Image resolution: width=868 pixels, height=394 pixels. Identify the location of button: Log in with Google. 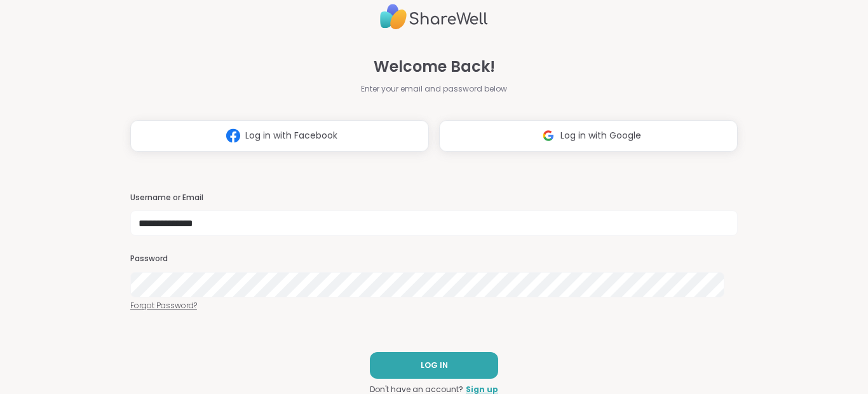
(589, 136).